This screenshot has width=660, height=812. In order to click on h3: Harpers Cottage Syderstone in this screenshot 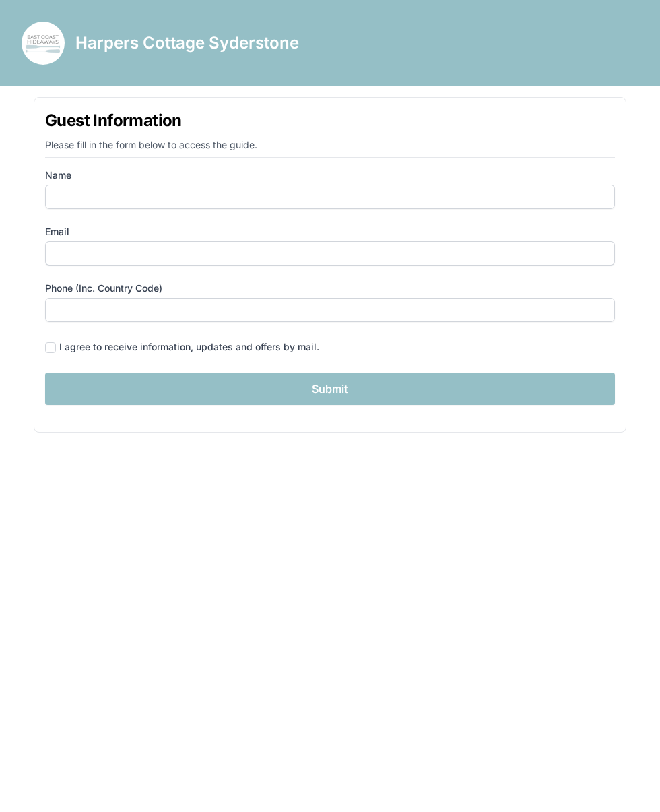, I will do `click(188, 43)`.